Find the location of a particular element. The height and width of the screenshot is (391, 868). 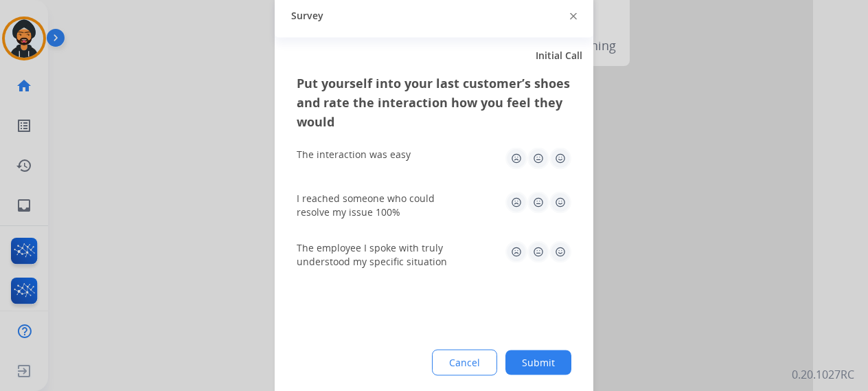

button: Submit is located at coordinates (539, 362).